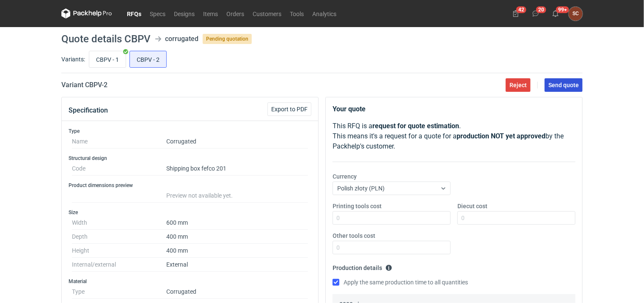  What do you see at coordinates (362, 266) in the screenshot?
I see `legend: Production details` at bounding box center [362, 266].